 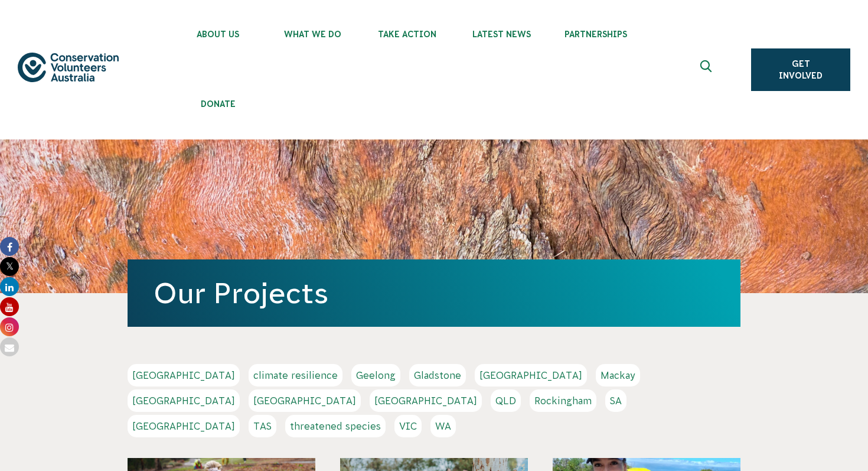 I want to click on a: Mackay, so click(x=617, y=375).